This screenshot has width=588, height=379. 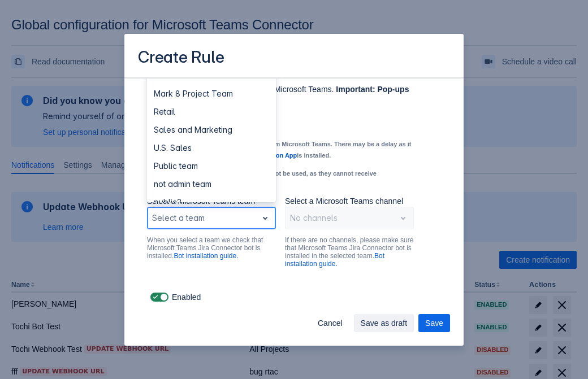 What do you see at coordinates (181, 58) in the screenshot?
I see `h3: Create Rule` at bounding box center [181, 58].